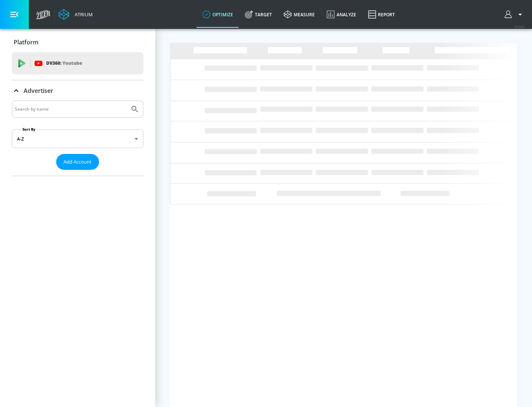 This screenshot has height=407, width=532. What do you see at coordinates (217, 14) in the screenshot?
I see `a: optimize` at bounding box center [217, 14].